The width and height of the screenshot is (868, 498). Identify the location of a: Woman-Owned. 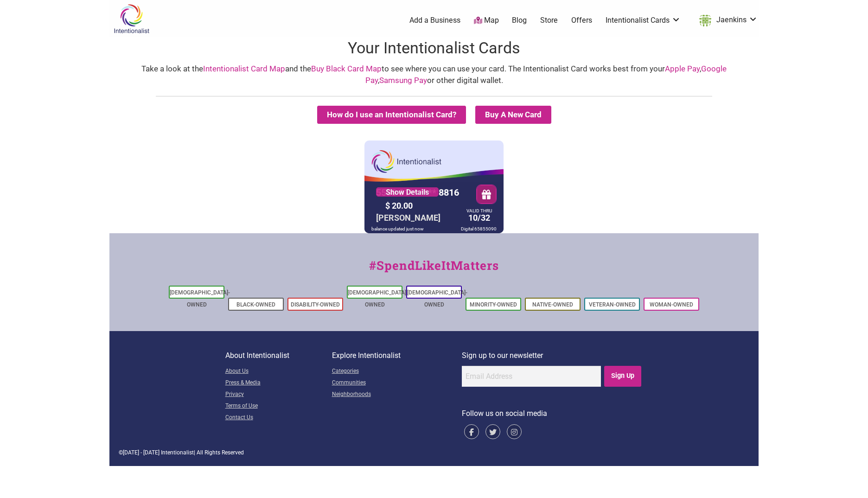
(671, 304).